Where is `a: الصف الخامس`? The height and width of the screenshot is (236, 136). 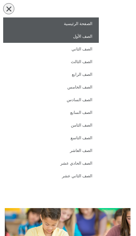
a: الصف الخامس is located at coordinates (51, 87).